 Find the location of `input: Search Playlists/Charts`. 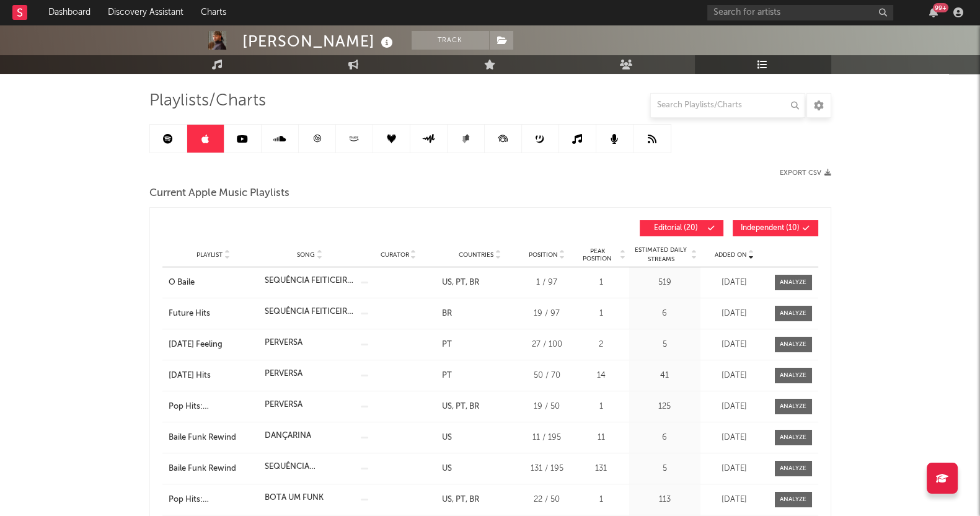

input: Search Playlists/Charts is located at coordinates (728, 105).